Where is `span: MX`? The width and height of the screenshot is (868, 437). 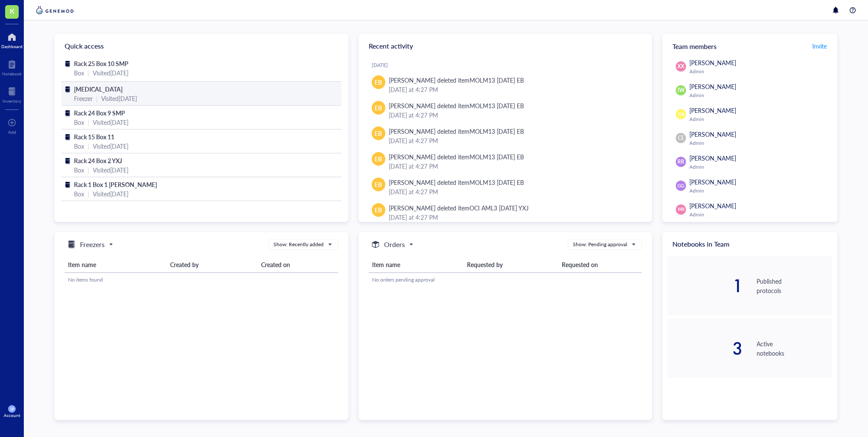 span: MX is located at coordinates (681, 209).